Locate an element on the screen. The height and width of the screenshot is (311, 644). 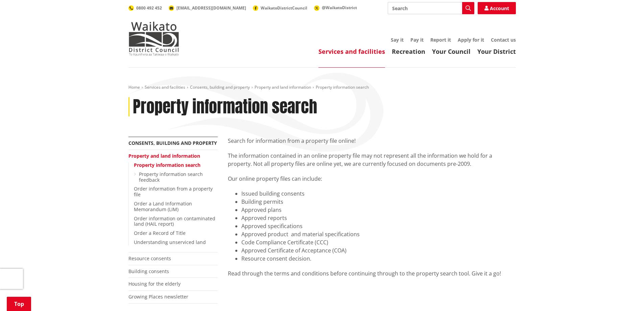
h1: Property information search is located at coordinates (225, 107).